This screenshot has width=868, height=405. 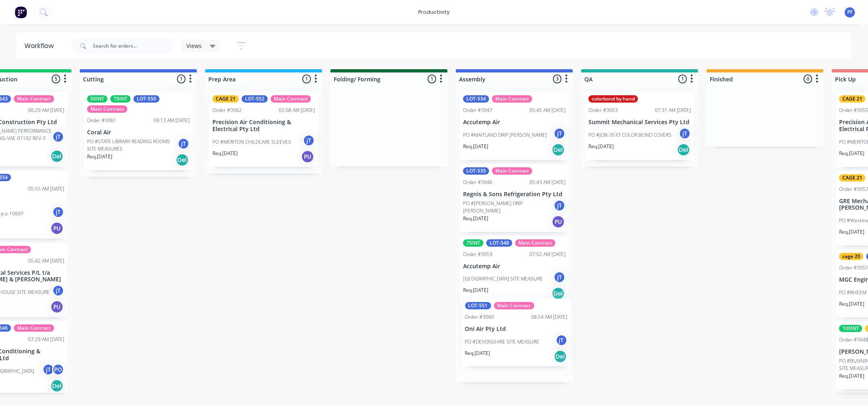 What do you see at coordinates (195, 46) in the screenshot?
I see `span: Views` at bounding box center [195, 46].